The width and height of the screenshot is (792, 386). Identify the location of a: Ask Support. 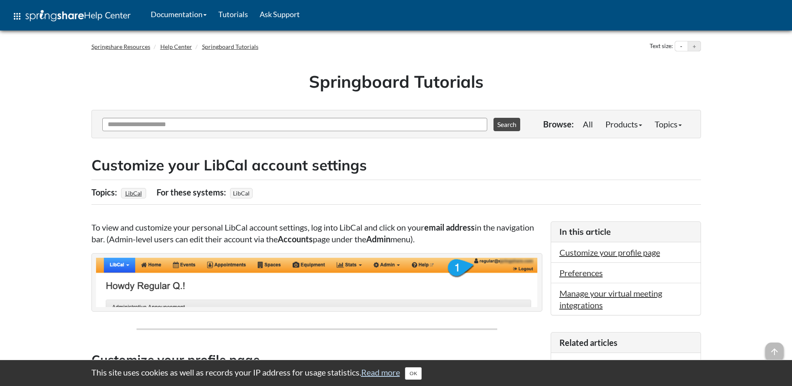
(280, 14).